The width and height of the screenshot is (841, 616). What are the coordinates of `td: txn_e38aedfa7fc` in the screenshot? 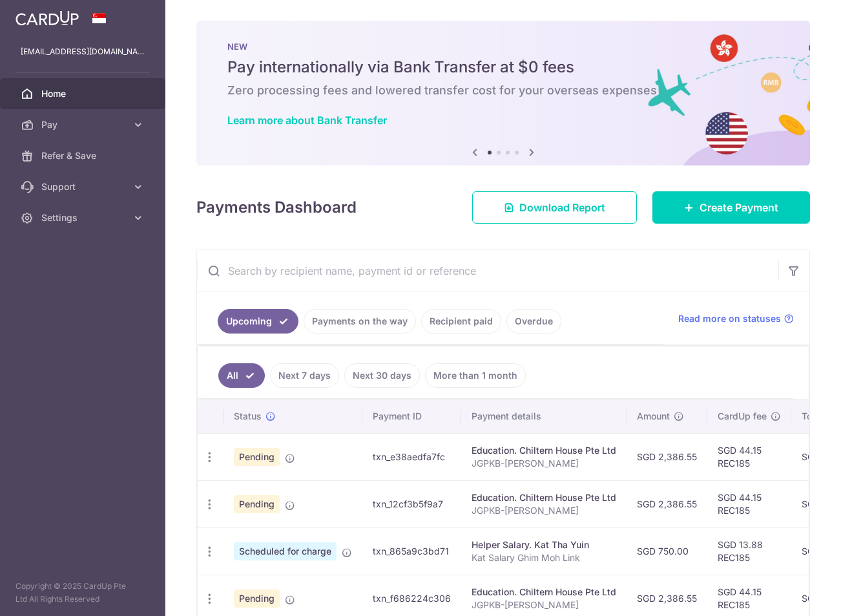 It's located at (412, 456).